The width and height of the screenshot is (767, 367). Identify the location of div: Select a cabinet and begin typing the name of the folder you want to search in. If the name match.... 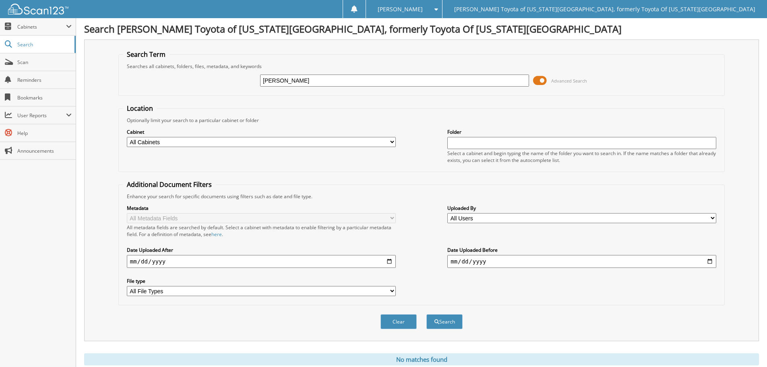
(582, 157).